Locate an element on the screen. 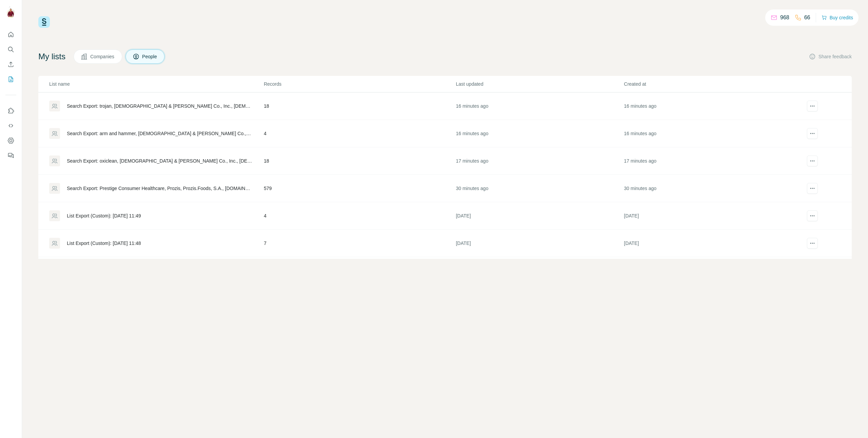  button: Enrich CSV is located at coordinates (11, 64).